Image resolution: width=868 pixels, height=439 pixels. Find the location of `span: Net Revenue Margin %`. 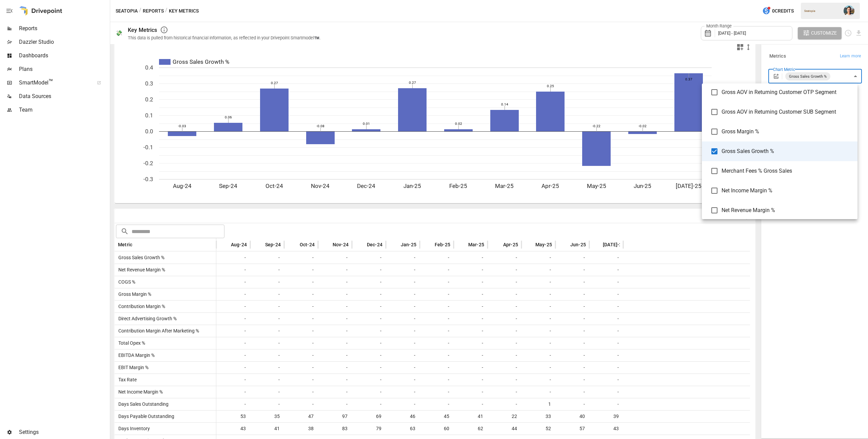

span: Net Revenue Margin % is located at coordinates (787, 211).